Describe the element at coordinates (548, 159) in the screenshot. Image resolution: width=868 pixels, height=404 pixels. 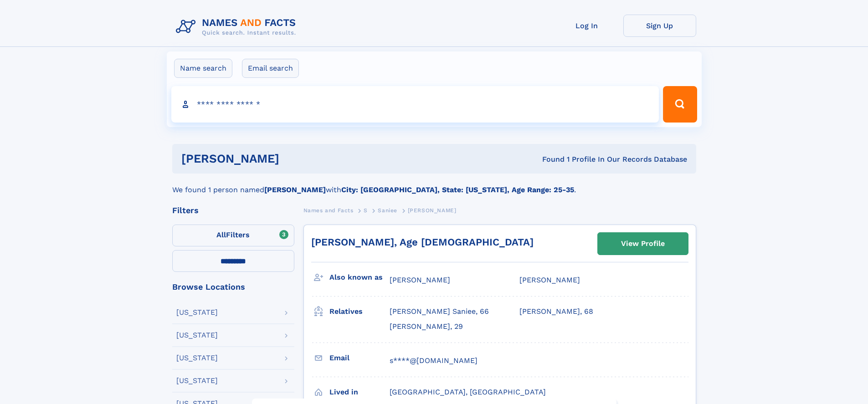
I see `div: Found 1 Profile In Our Records Database` at that location.